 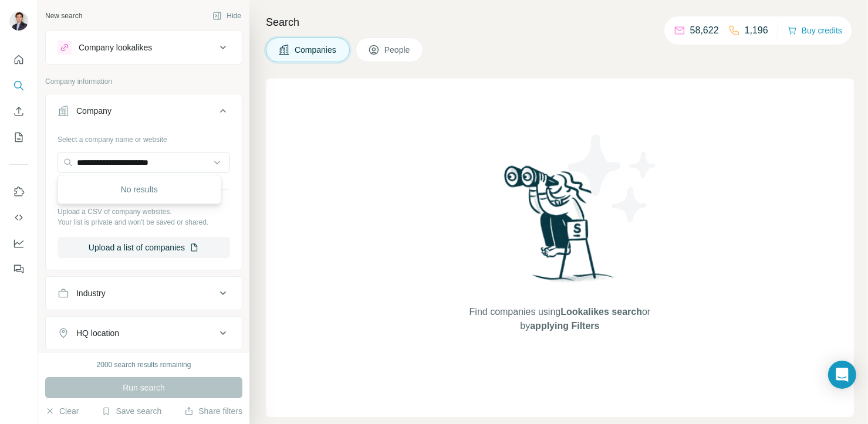 What do you see at coordinates (19, 269) in the screenshot?
I see `button: Feedback` at bounding box center [19, 269].